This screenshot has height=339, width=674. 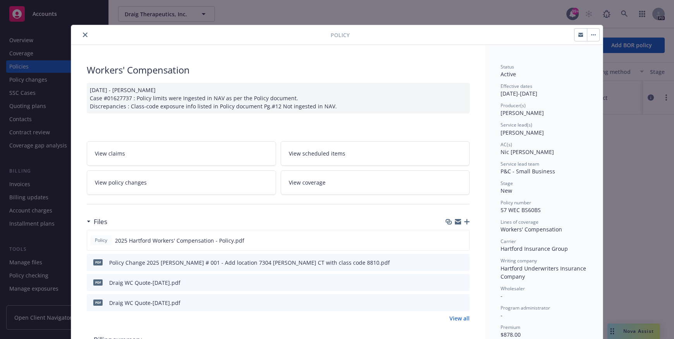 I want to click on span: Lines of coverage, so click(x=520, y=222).